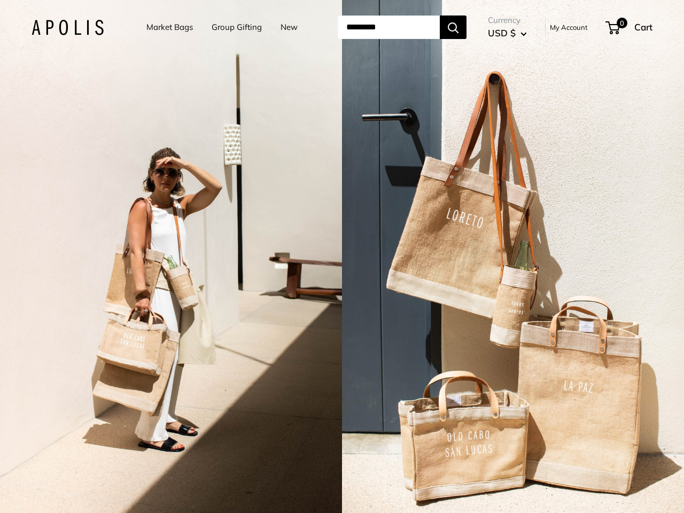 This screenshot has width=684, height=513. What do you see at coordinates (389, 27) in the screenshot?
I see `input: Search...` at bounding box center [389, 27].